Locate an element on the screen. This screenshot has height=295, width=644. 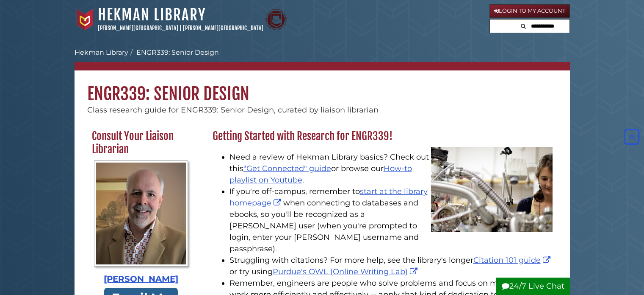
a: start at the library homepage is located at coordinates (329, 197).